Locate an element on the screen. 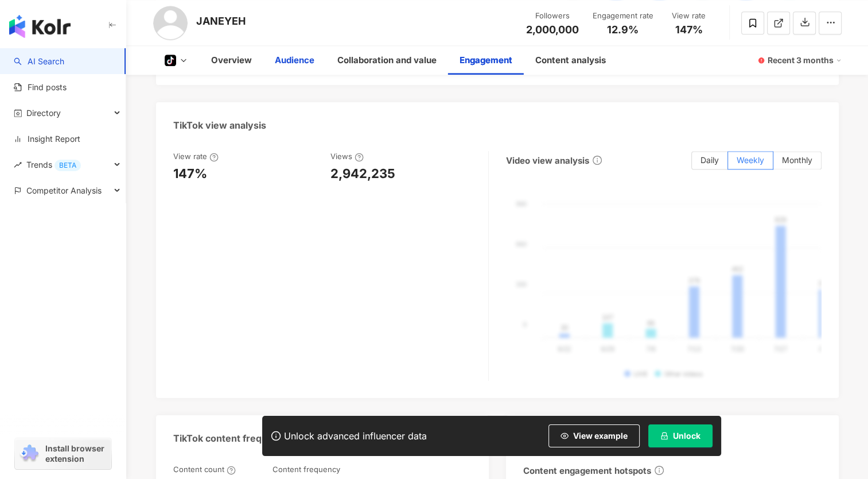 The height and width of the screenshot is (479, 868). img: KOL Avatar is located at coordinates (170, 23).